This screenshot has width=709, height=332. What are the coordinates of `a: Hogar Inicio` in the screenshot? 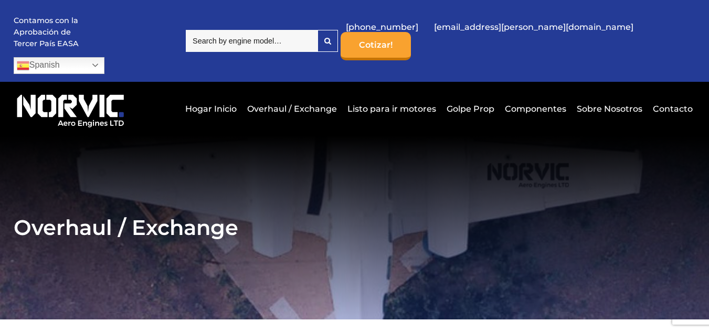 It's located at (211, 109).